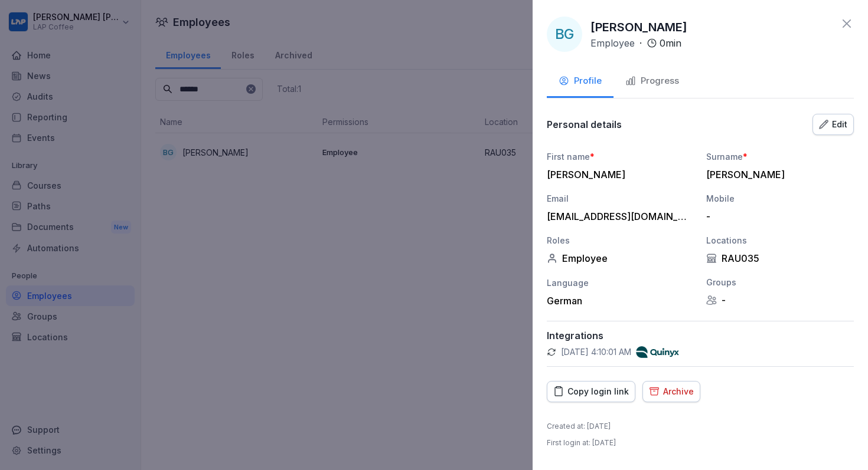 The height and width of the screenshot is (470, 868). What do you see at coordinates (565, 34) in the screenshot?
I see `div: BG` at bounding box center [565, 34].